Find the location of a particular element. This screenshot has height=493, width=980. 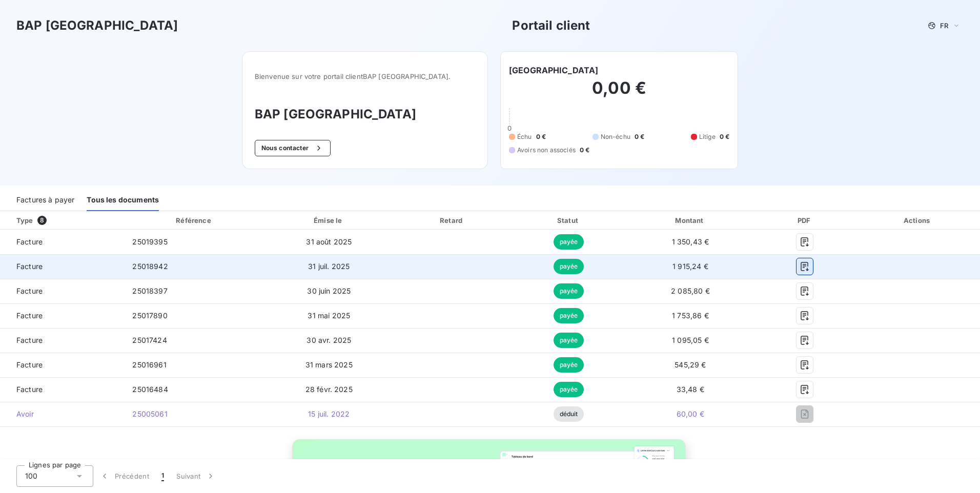

div: Actions is located at coordinates (917, 221).